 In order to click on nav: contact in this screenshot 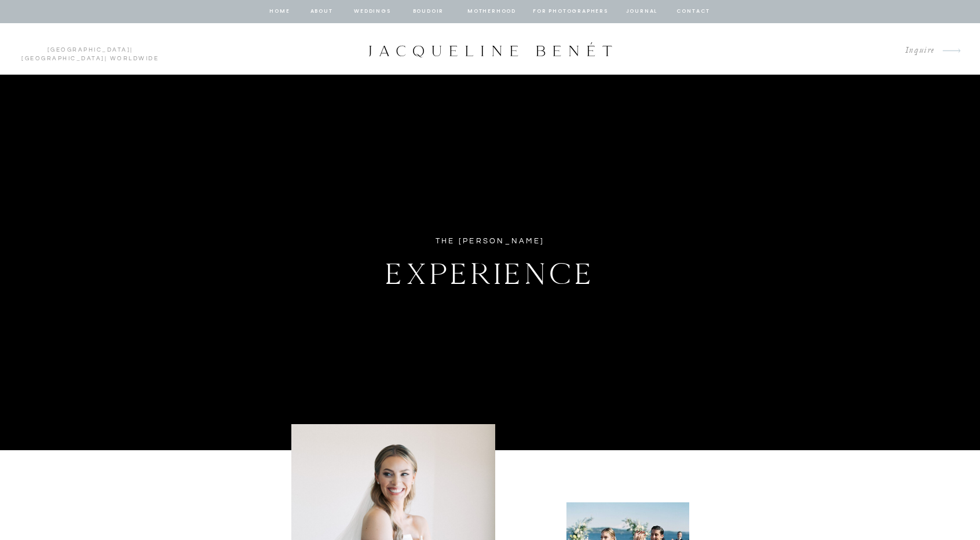, I will do `click(694, 12)`.